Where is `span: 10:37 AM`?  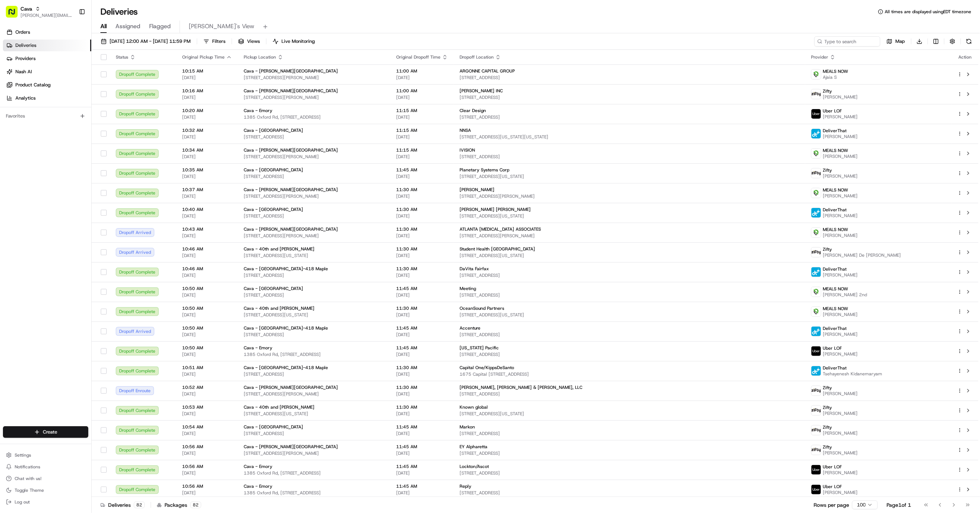 span: 10:37 AM is located at coordinates (207, 190).